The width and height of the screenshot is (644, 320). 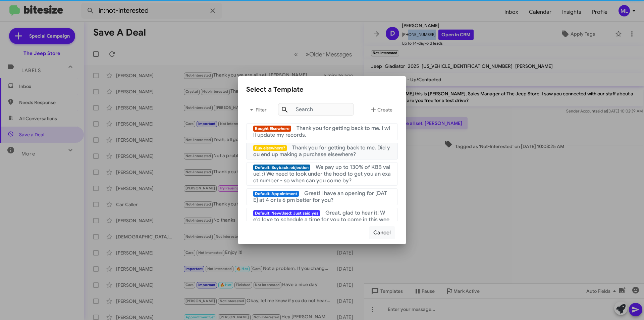 I want to click on span: Default: New/Used: Just said yes, so click(x=286, y=213).